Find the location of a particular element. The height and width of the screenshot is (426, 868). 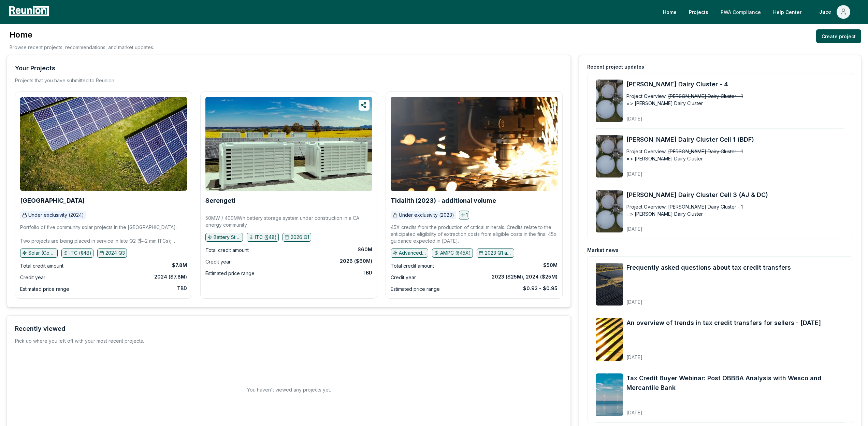

p: 45X credits from the production of critical minerals. Credits relate to the anticipated eligibili... is located at coordinates (474, 234).